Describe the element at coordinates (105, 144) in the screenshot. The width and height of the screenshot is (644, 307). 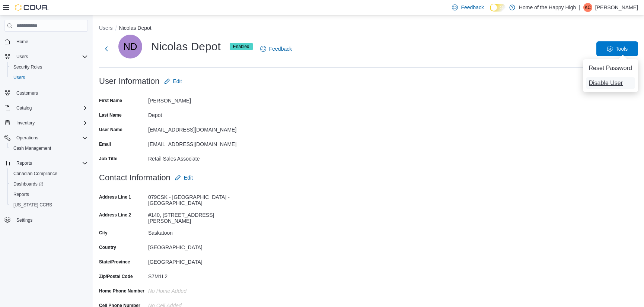
I see `label: Email` at that location.